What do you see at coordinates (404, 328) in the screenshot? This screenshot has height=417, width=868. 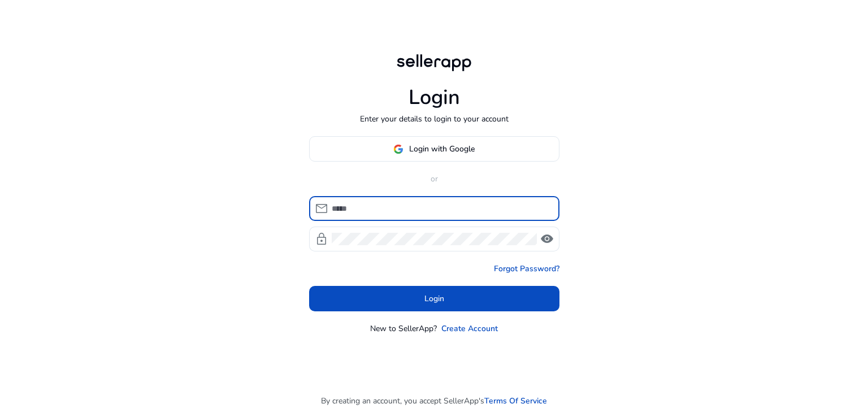 I see `p: New to SellerApp?` at bounding box center [404, 328].